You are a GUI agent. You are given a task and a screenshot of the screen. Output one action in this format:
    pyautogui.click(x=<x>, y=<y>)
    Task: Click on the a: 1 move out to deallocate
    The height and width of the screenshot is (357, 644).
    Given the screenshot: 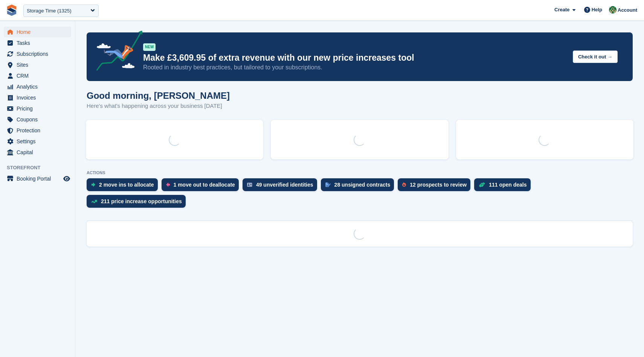 What is the action you would take?
    pyautogui.click(x=202, y=187)
    